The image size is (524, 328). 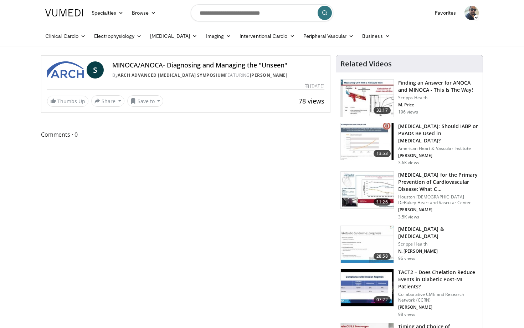 What do you see at coordinates (472, 13) in the screenshot?
I see `a: Avatar` at bounding box center [472, 13].